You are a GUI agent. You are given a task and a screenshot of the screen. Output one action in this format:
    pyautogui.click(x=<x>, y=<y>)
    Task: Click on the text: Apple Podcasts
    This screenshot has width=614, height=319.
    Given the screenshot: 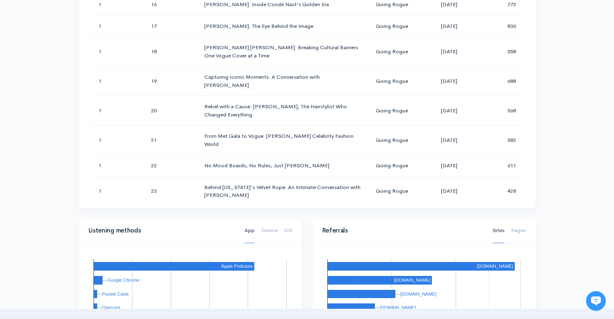 What is the action you would take?
    pyautogui.click(x=237, y=266)
    